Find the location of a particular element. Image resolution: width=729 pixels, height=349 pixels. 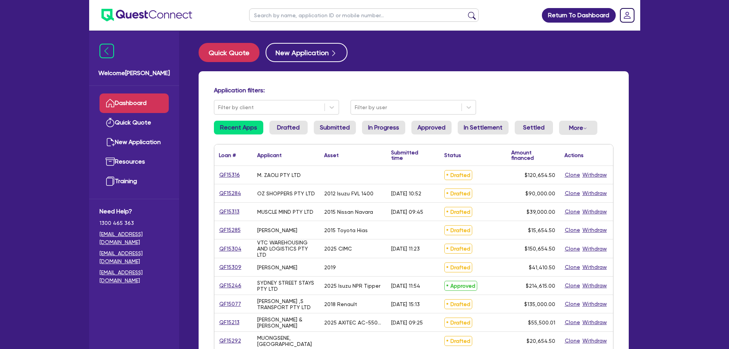

div: Applicant is located at coordinates (269, 155).